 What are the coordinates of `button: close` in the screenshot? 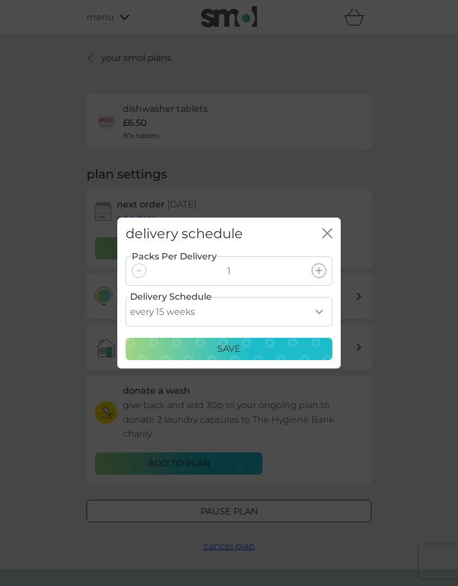 It's located at (328, 234).